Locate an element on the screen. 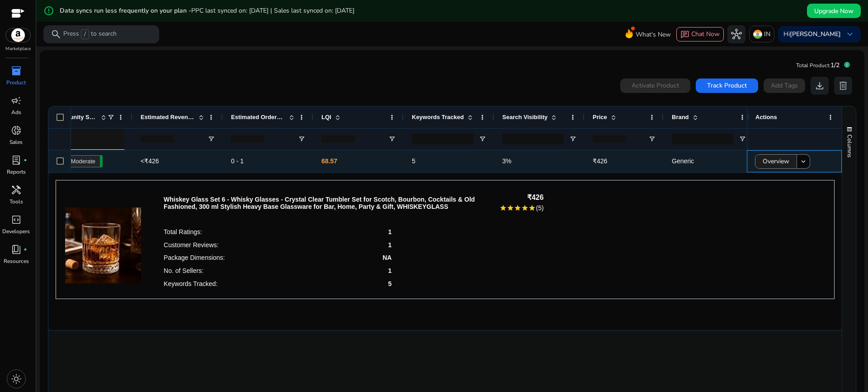 This screenshot has width=868, height=392. mat-icon: error_outline is located at coordinates (49, 11).